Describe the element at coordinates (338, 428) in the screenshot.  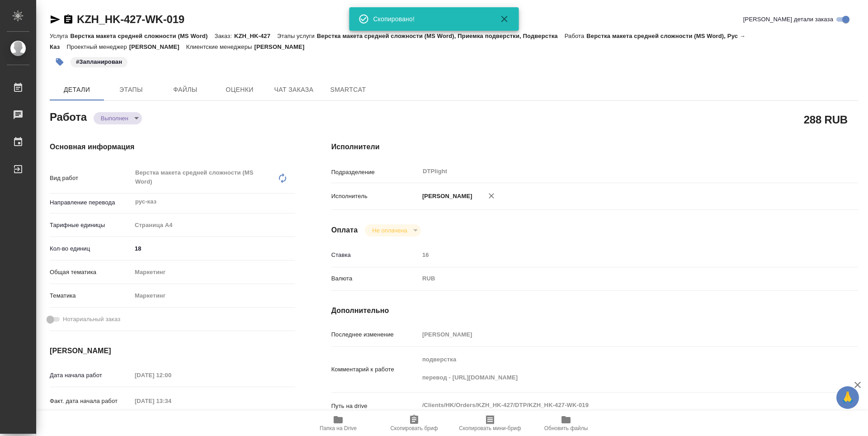
I see `span: Папка на Drive` at that location.